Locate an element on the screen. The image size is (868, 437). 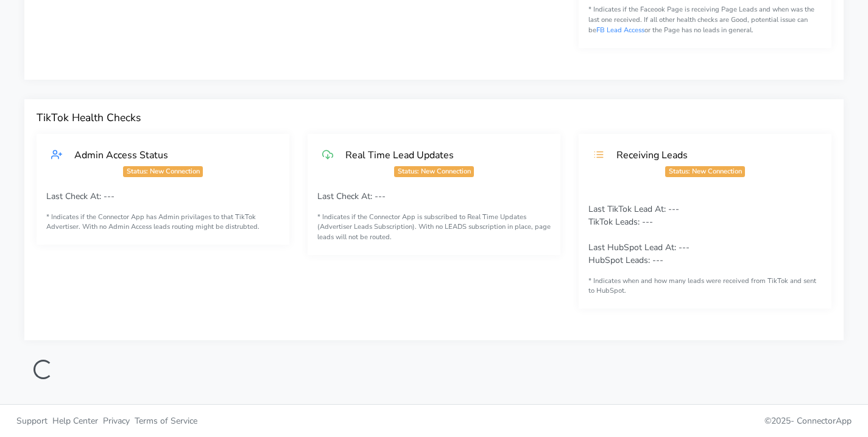
span: Last TikTok Lead At: --- is located at coordinates (633, 209).